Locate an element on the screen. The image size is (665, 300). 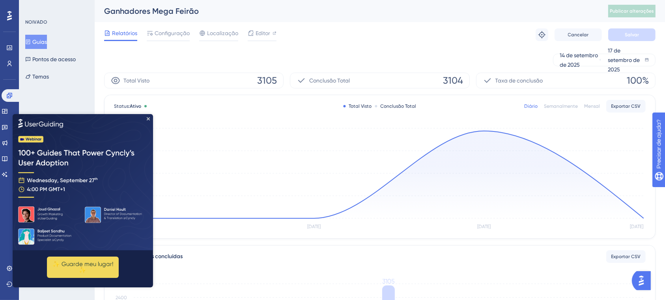
button: Cancelar is located at coordinates (578, 35).